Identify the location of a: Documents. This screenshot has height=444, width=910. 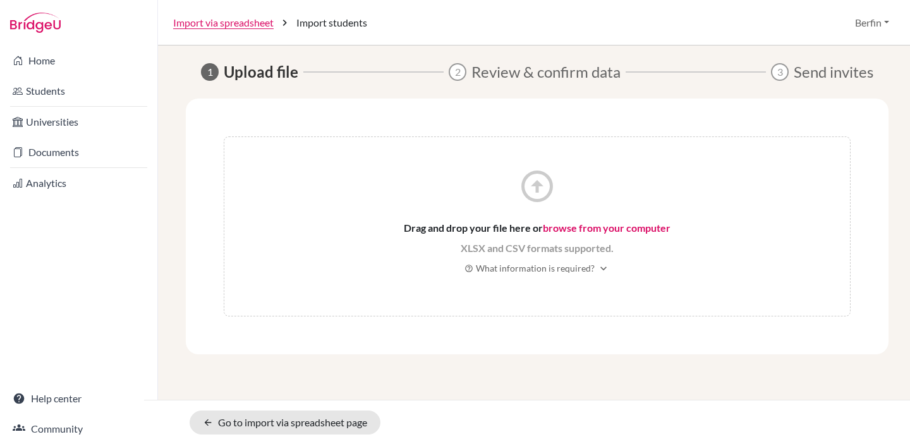
(78, 152).